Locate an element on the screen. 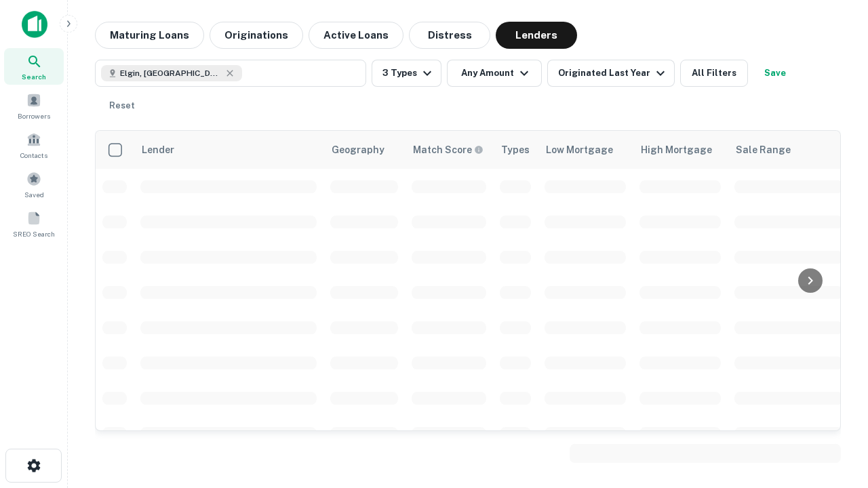 The height and width of the screenshot is (488, 868). a: Search is located at coordinates (34, 66).